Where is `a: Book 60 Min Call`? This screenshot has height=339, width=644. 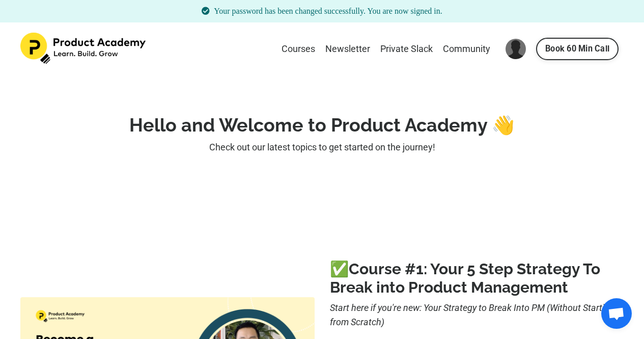 a: Book 60 Min Call is located at coordinates (577, 49).